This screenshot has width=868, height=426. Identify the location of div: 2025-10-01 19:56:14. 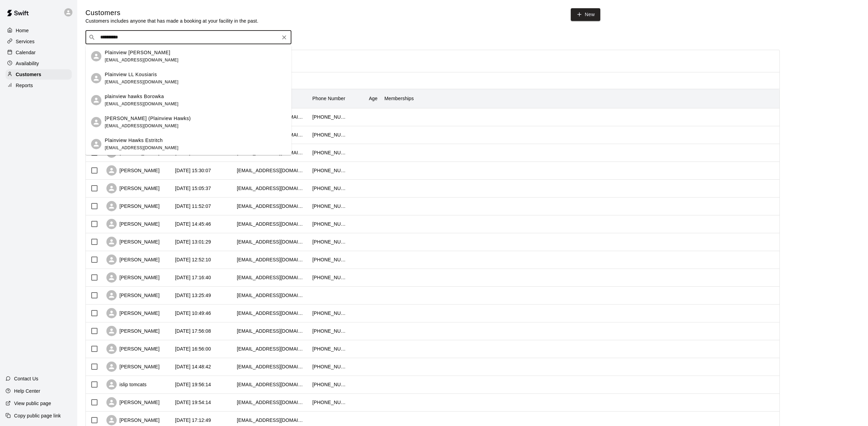
(193, 384).